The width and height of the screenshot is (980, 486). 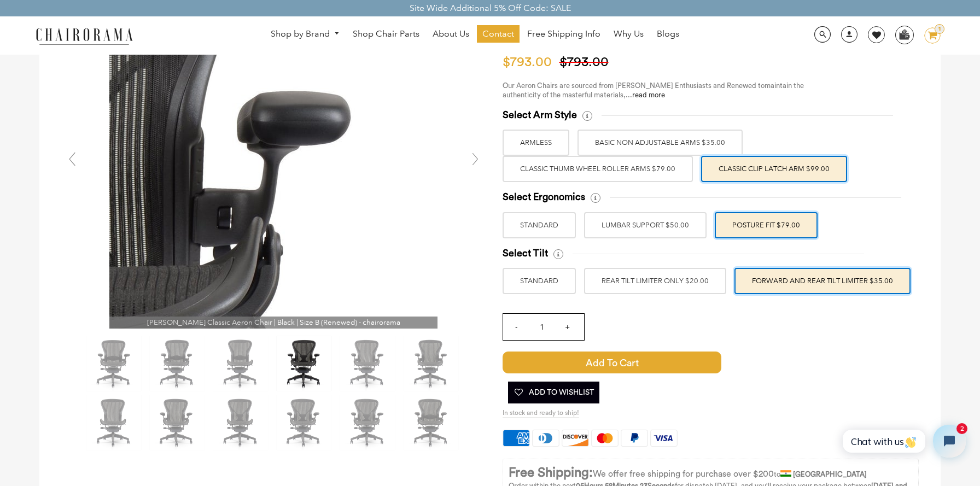 What do you see at coordinates (660, 143) in the screenshot?
I see `label: BASIC NON ADJUSTABLE ARMS $35.00` at bounding box center [660, 143].